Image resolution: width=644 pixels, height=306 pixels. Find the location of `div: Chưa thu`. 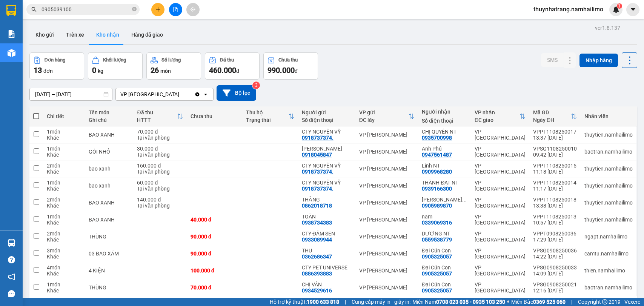

div: Chưa thu is located at coordinates (215, 116).